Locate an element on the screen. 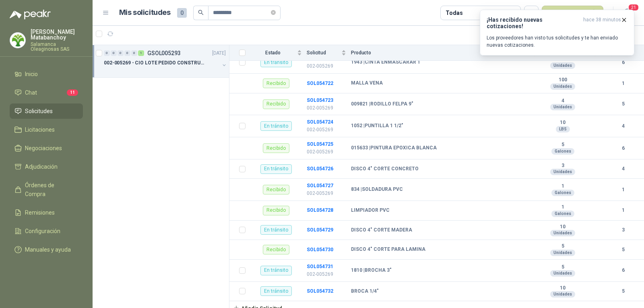 The width and height of the screenshot is (644, 308). span: Remisiones is located at coordinates (40, 213).